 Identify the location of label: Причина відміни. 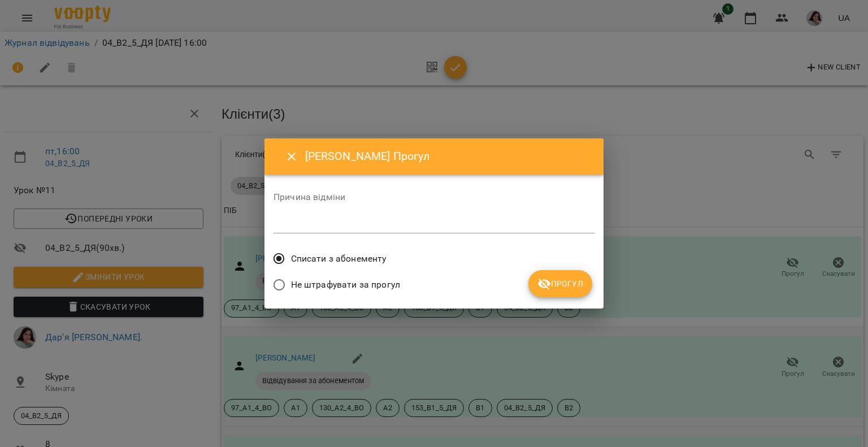
(434, 197).